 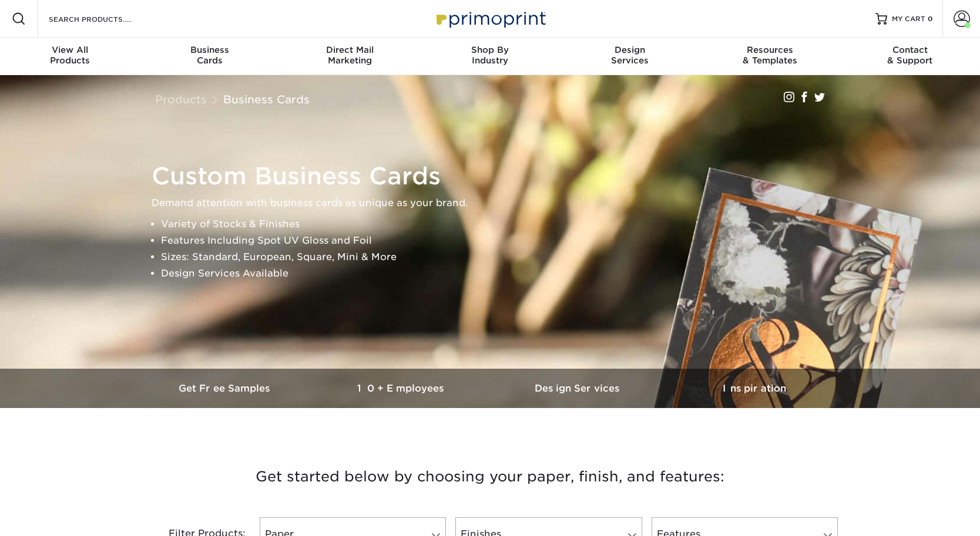 What do you see at coordinates (226, 388) in the screenshot?
I see `h3: Get Free Samples` at bounding box center [226, 388].